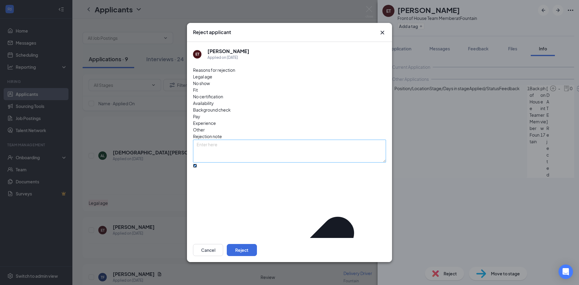 This screenshot has height=285, width=579. What do you see at coordinates (212, 32) in the screenshot?
I see `h3: Reject applicant` at bounding box center [212, 32].